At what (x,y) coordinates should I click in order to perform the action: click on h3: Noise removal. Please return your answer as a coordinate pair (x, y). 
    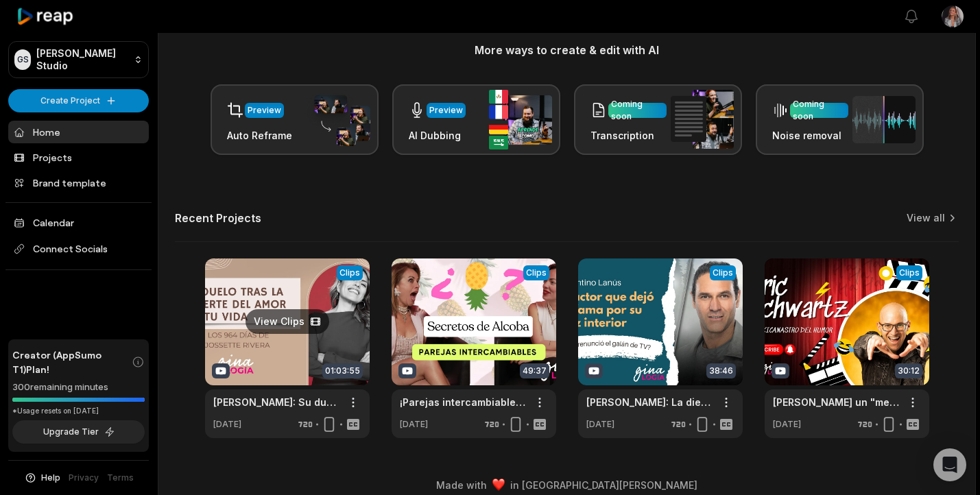
    Looking at the image, I should click on (810, 135).